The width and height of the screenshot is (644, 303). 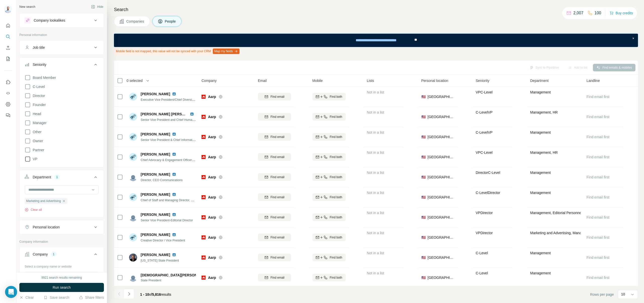 I want to click on button: Navigate to next page, so click(x=129, y=294).